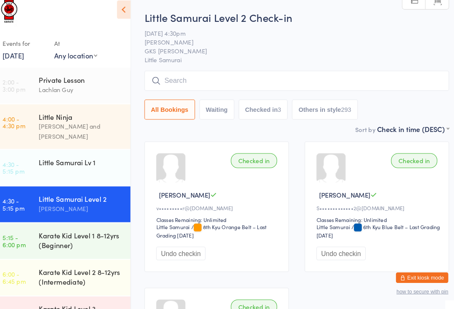 This screenshot has width=454, height=309. Describe the element at coordinates (86, 278) in the screenshot. I see `div: Karate Kid Level 2 8-12yrs (Intermediate)` at that location.